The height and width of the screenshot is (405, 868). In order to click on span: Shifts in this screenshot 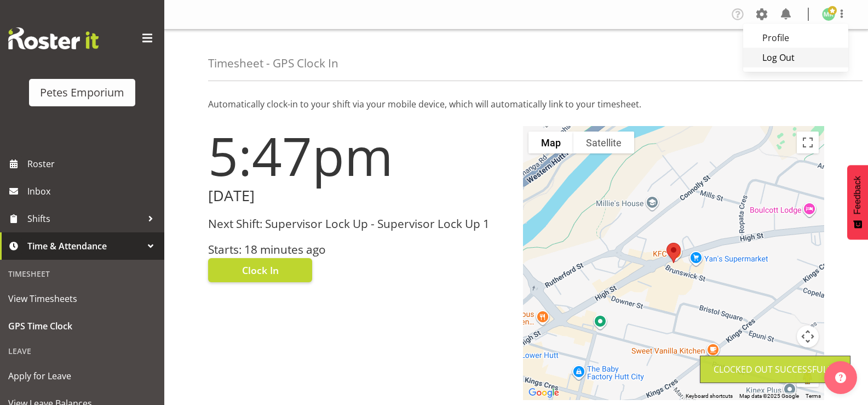, I will do `click(85, 219)`.